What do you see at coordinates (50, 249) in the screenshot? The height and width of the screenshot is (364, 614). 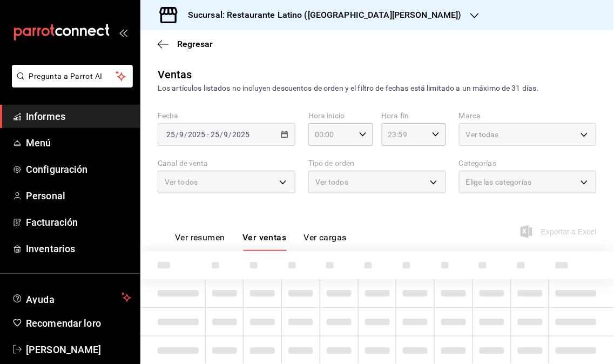 I see `font: Inventarios` at bounding box center [50, 249].